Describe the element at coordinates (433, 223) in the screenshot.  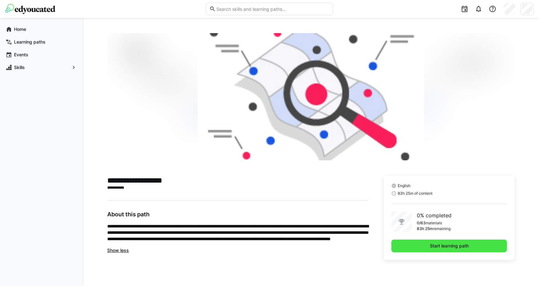
I see `p: materials` at that location.